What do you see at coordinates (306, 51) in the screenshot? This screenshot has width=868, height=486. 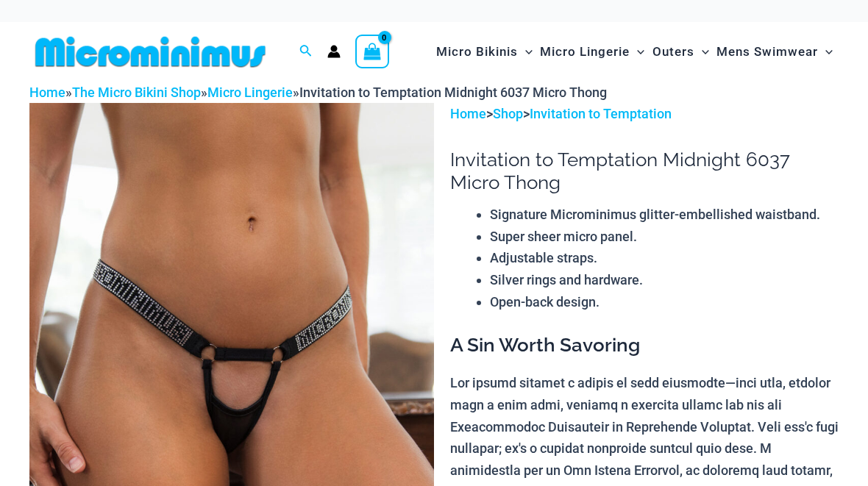 I see `a: Search icon link` at bounding box center [306, 51].